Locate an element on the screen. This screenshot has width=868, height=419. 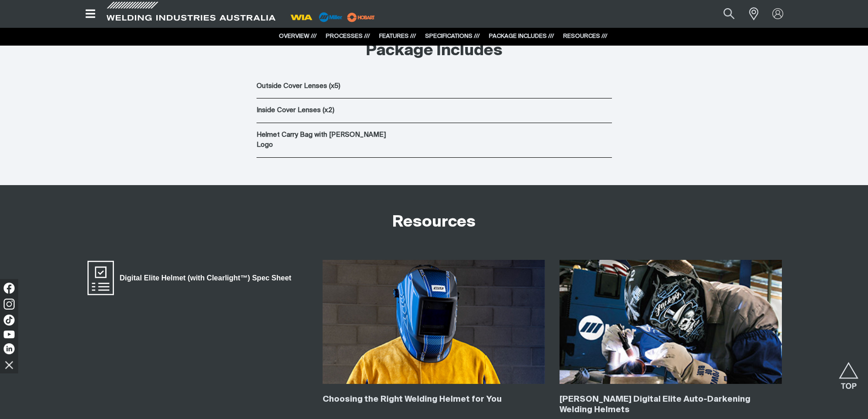
span: Digital Elite Helmet (with Clearlight™) Spec Sheet is located at coordinates (206, 278).